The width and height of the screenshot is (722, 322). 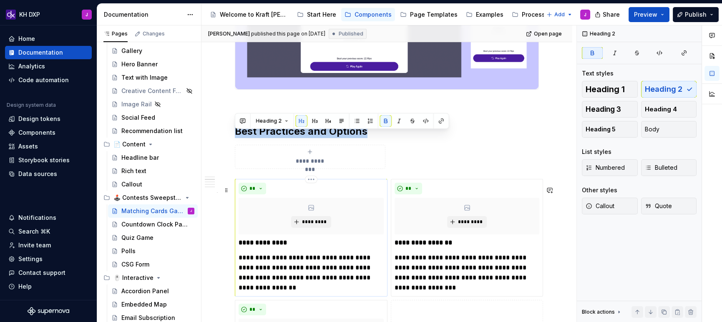 What do you see at coordinates (556, 15) in the screenshot?
I see `div: Process & Deliverables` at bounding box center [556, 15].